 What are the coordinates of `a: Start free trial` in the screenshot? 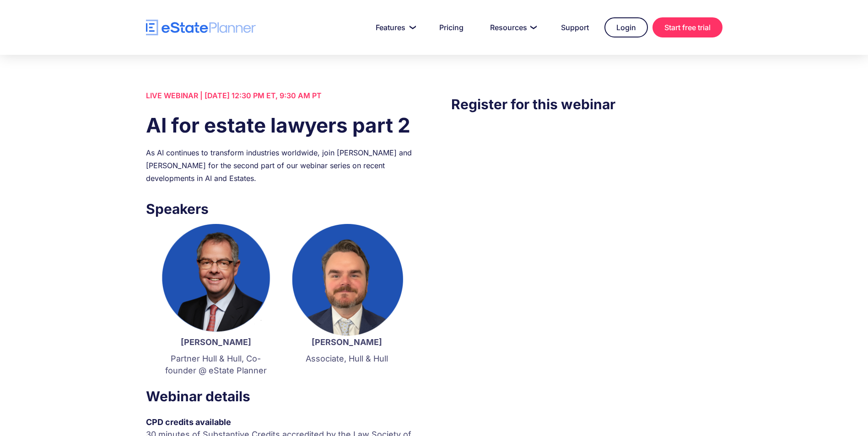 It's located at (687, 28).